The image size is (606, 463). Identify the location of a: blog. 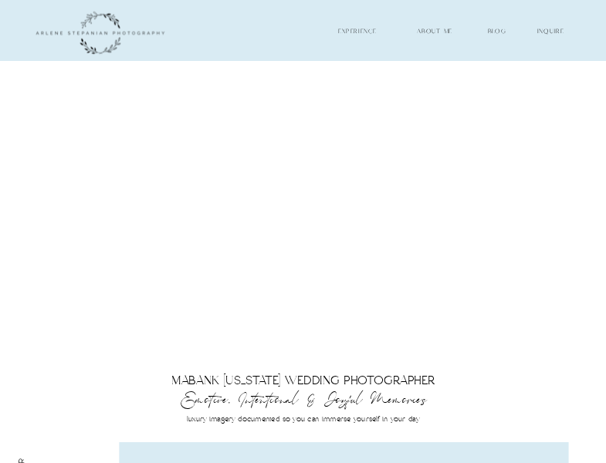
(496, 30).